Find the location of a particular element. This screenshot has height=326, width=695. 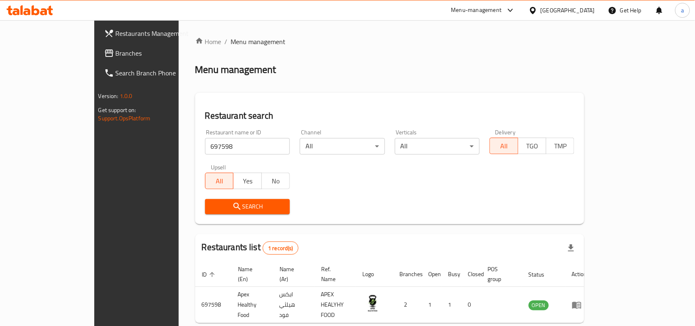

td: APEX HEALYHY FOOD is located at coordinates (335, 305).